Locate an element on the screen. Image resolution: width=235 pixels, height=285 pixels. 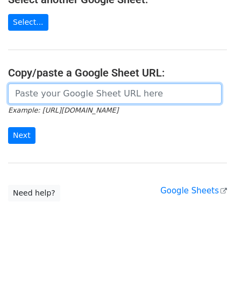
input: Paste your Google Sheet URL here is located at coordinates (115, 94).